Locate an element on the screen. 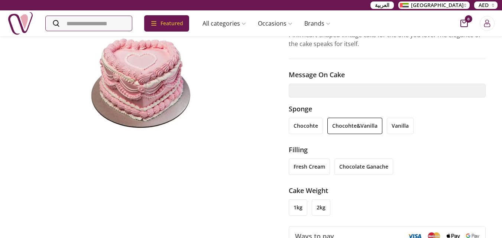 This screenshot has height=238, width=502. a: All categories is located at coordinates (224, 23).